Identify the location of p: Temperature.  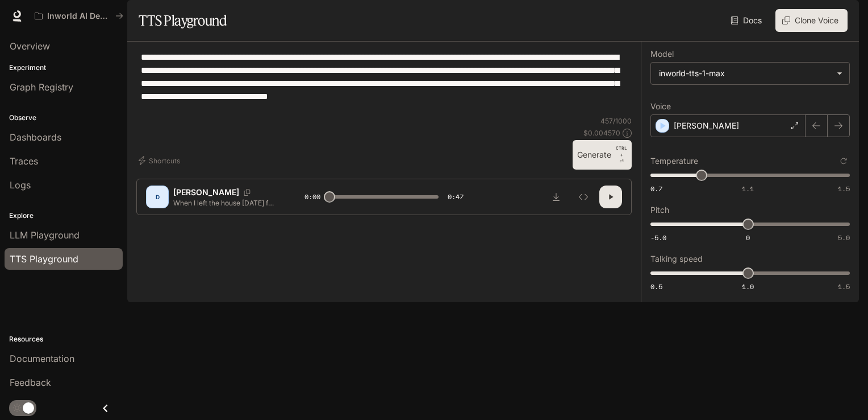
(675, 161).